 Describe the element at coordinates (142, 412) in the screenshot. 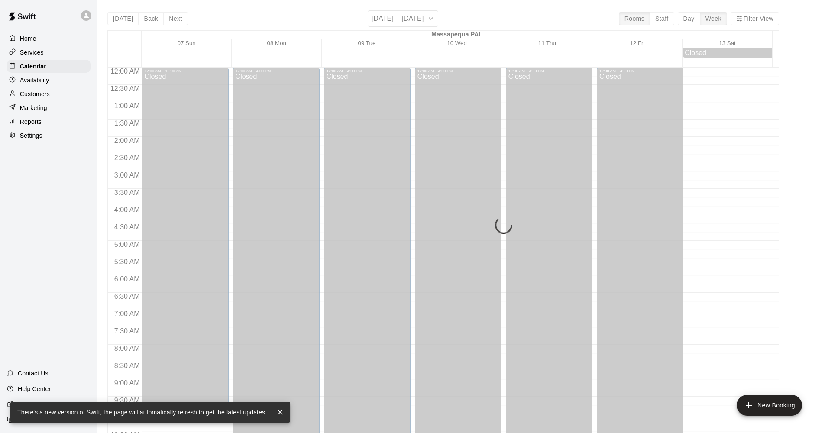

I see `div: There's a new version of Swift, the page will automatically refresh to get the latest updates.` at that location.